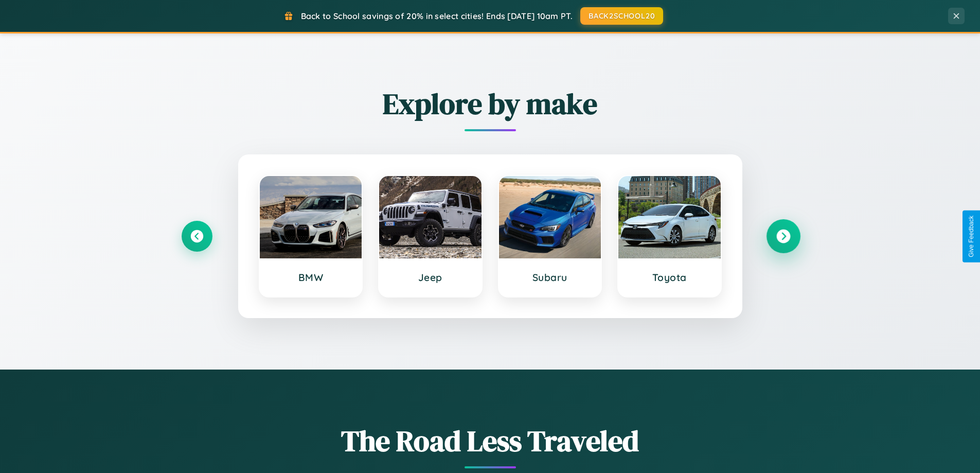 The width and height of the screenshot is (980, 473). I want to click on h1: The Road Less Traveled, so click(490, 440).